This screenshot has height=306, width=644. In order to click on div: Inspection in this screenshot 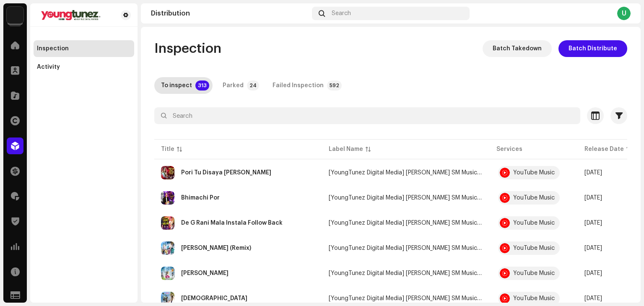, I will do `click(53, 49)`.